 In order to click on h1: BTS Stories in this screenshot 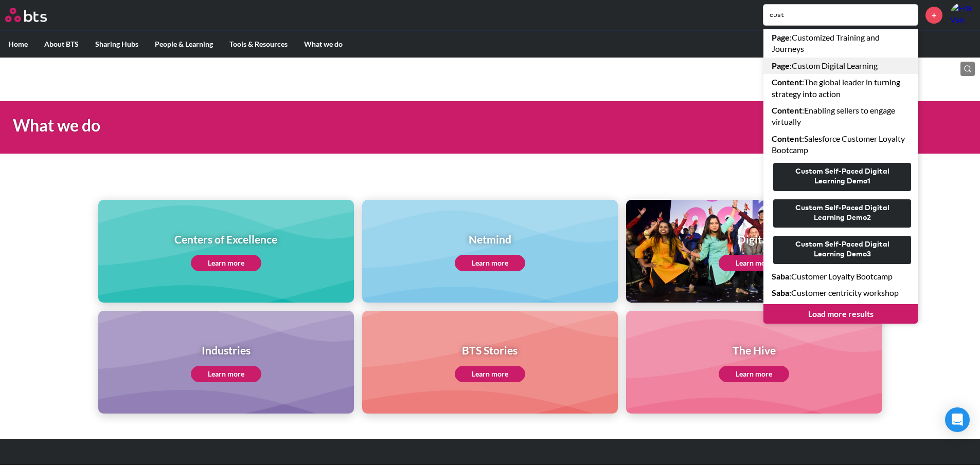, I will do `click(490, 350)`.